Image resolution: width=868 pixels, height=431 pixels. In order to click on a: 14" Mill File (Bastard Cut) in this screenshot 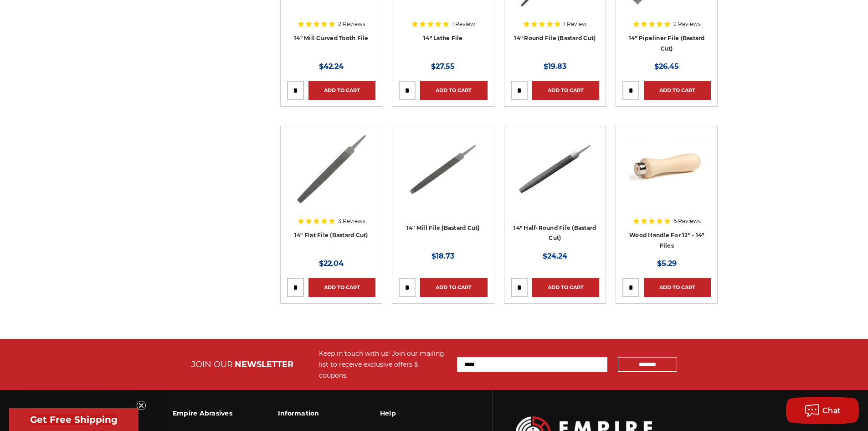, I will do `click(443, 227)`.